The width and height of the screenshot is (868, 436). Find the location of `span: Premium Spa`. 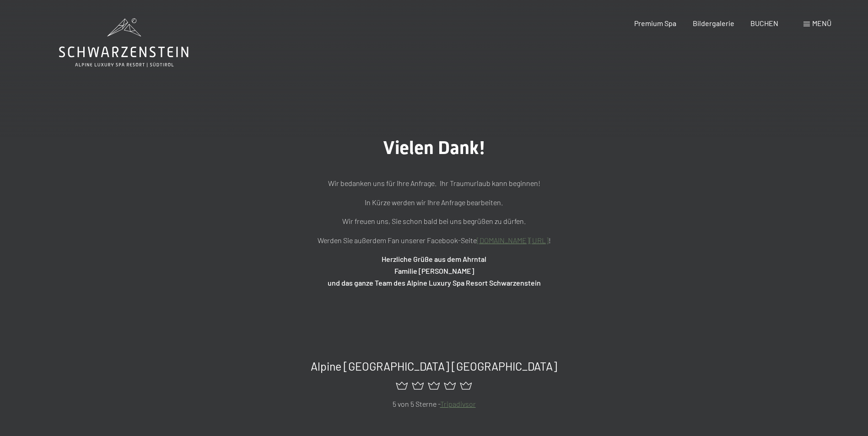

span: Premium Spa is located at coordinates (655, 22).